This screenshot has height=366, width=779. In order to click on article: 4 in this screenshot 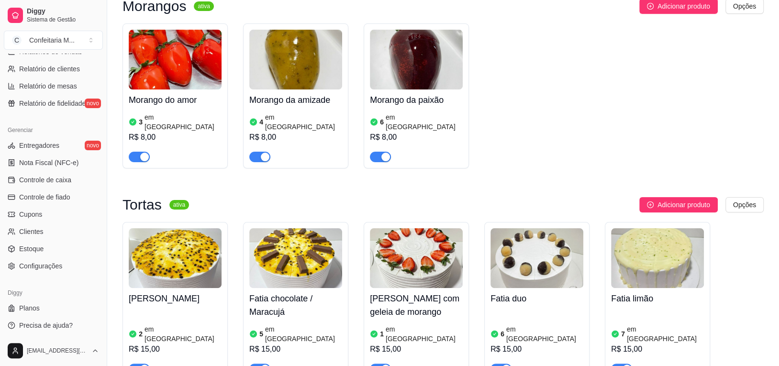, I will do `click(261, 122)`.